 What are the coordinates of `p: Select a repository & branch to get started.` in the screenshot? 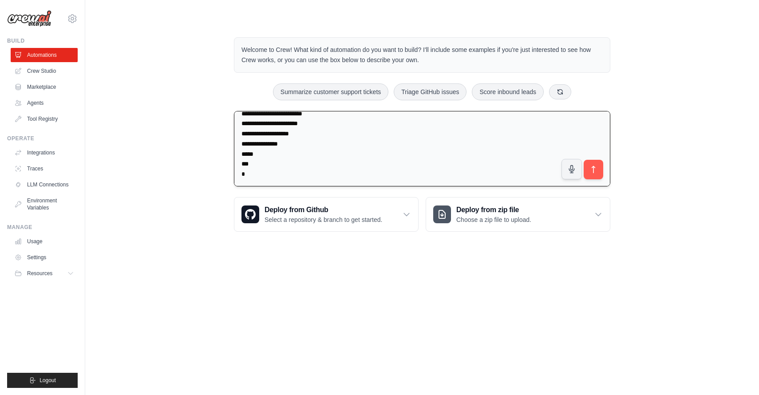 It's located at (323, 220).